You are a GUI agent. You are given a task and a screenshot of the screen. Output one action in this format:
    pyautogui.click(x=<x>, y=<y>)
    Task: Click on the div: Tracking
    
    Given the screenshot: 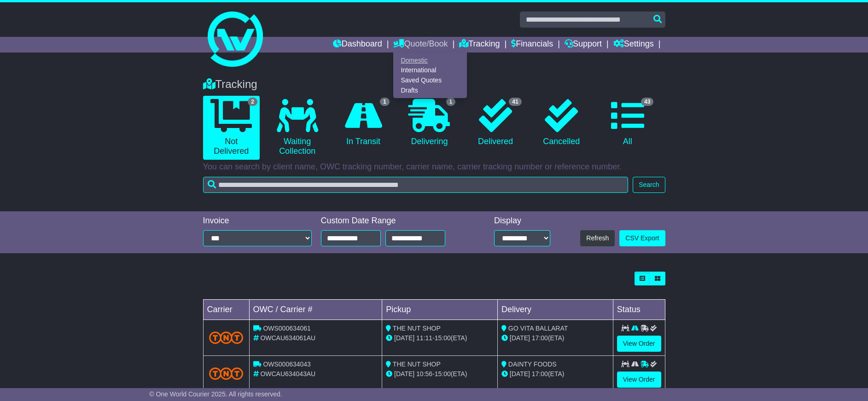 What is the action you would take?
    pyautogui.click(x=434, y=85)
    